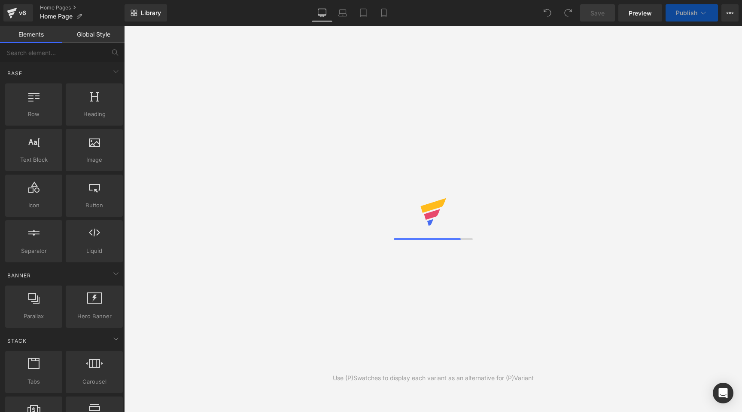 The width and height of the screenshot is (742, 412). Describe the element at coordinates (94, 316) in the screenshot. I see `span: Hero Banner` at that location.